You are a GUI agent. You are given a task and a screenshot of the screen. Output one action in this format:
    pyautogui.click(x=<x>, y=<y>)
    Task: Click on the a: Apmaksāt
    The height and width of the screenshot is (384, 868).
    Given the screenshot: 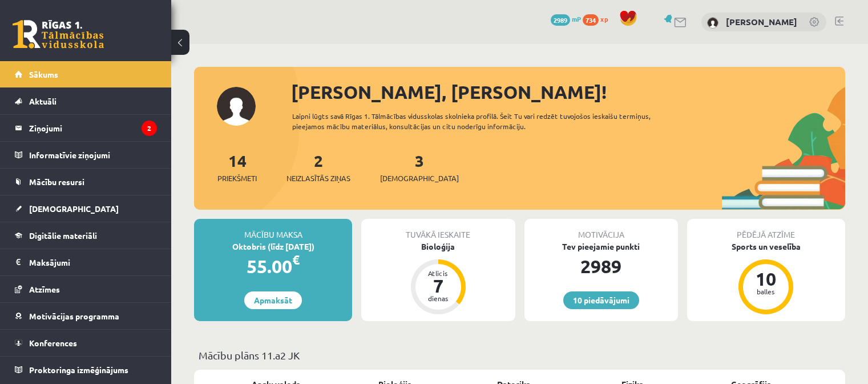 What is the action you would take?
    pyautogui.click(x=273, y=300)
    